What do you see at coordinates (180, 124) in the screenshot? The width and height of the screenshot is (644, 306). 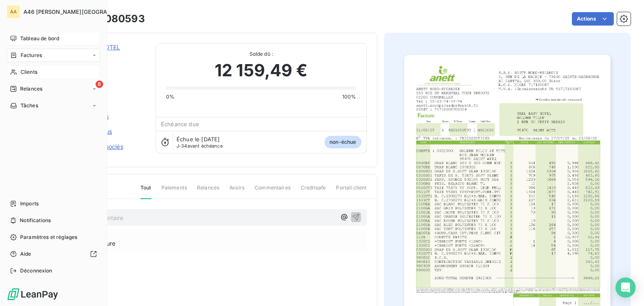 I see `span: Échéance due` at bounding box center [180, 124].